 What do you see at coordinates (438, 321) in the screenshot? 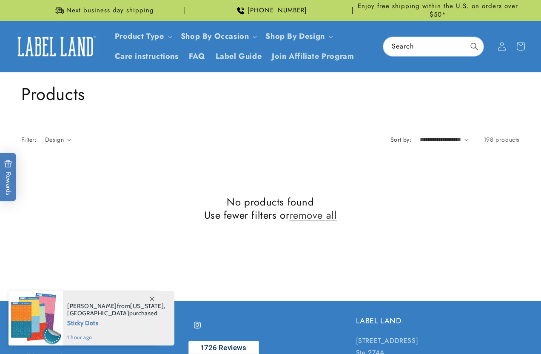
I see `h2: LABEL LAND` at bounding box center [438, 321].